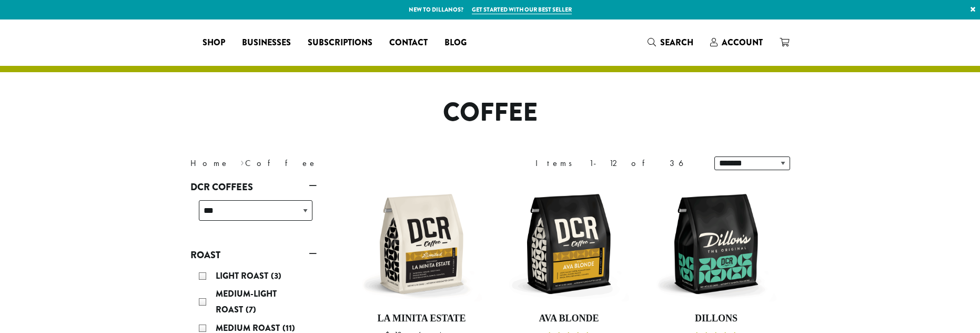 The height and width of the screenshot is (333, 980). I want to click on span: (7), so click(251, 309).